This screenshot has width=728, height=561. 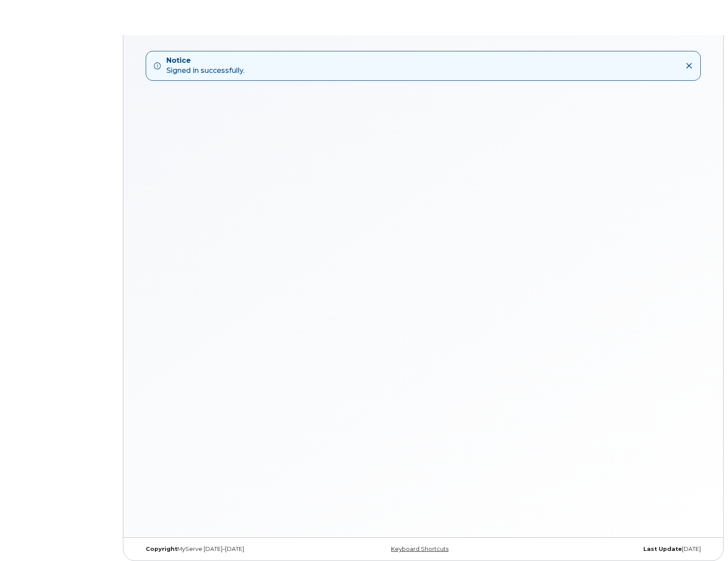 I want to click on strong: Copyright, so click(x=161, y=549).